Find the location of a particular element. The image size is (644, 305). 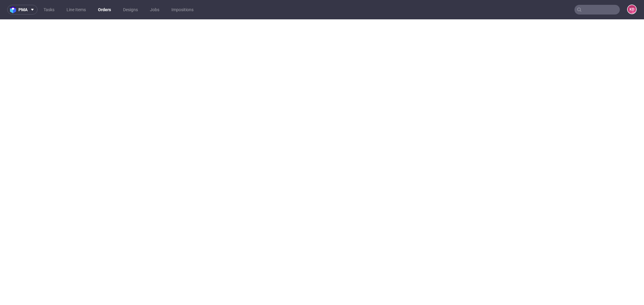

img: logo is located at coordinates (14, 10).